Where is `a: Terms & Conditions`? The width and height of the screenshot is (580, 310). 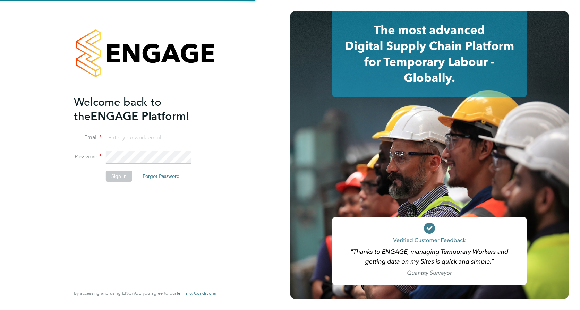 a: Terms & Conditions is located at coordinates (196, 294).